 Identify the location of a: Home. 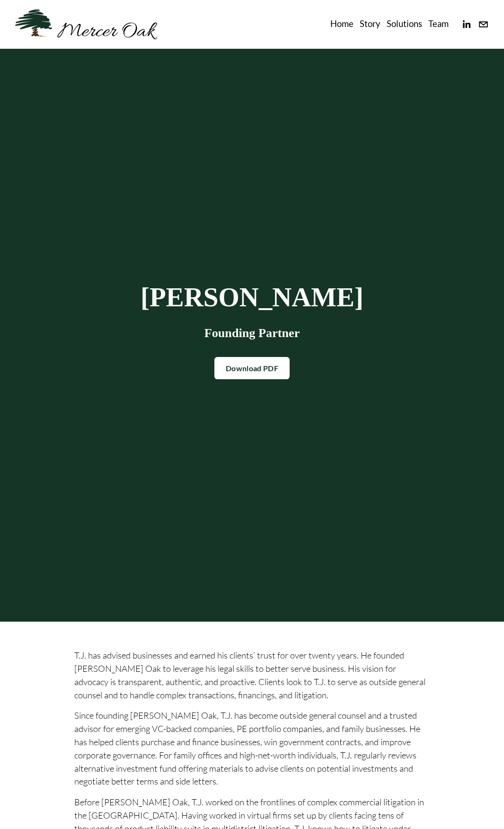
(342, 25).